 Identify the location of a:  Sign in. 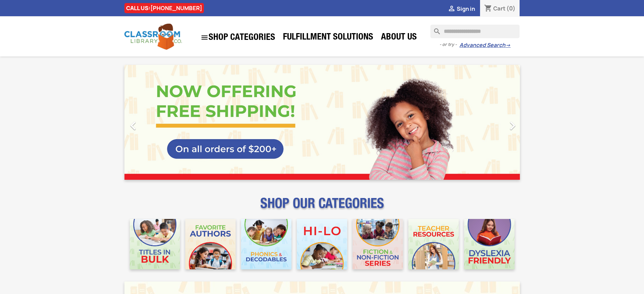
(461, 9).